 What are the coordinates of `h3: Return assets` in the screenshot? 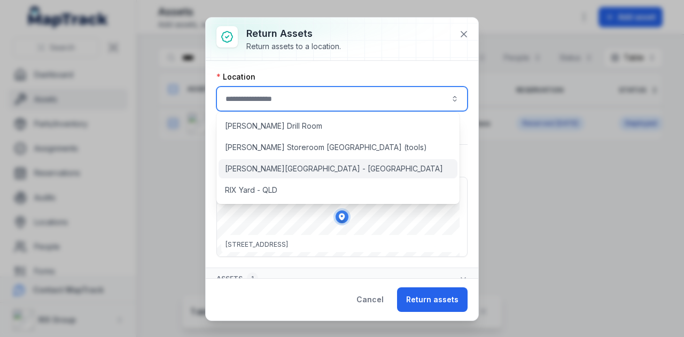 It's located at (293, 34).